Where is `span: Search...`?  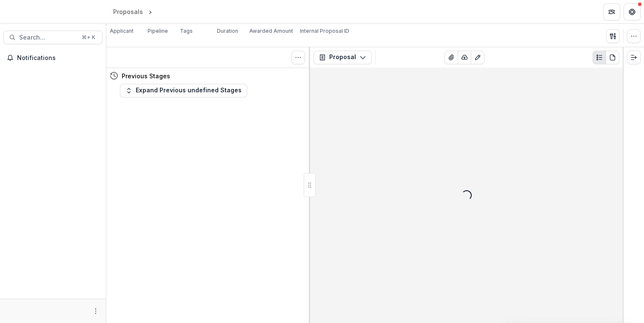 span: Search... is located at coordinates (48, 37).